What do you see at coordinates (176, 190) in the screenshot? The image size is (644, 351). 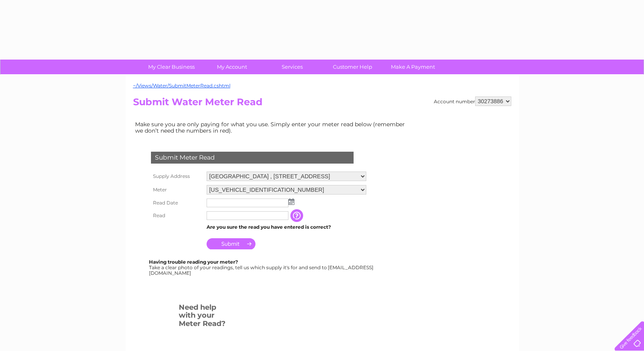 I see `th: Meter` at bounding box center [176, 190].